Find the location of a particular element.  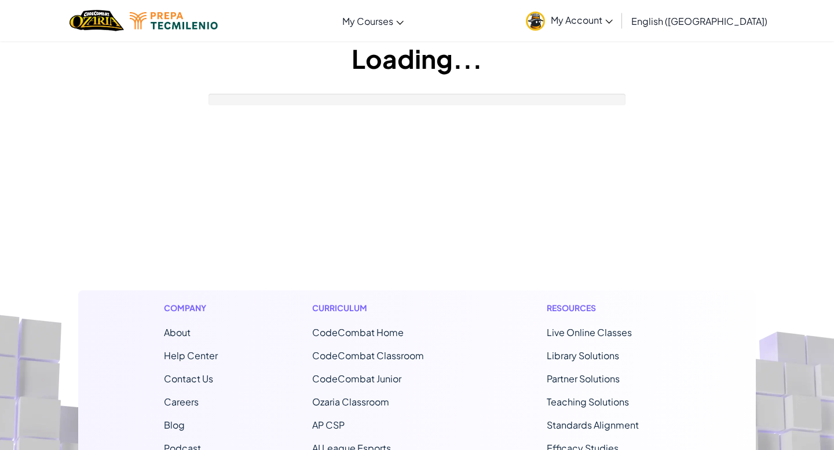

span: Contact Us is located at coordinates (188, 379).